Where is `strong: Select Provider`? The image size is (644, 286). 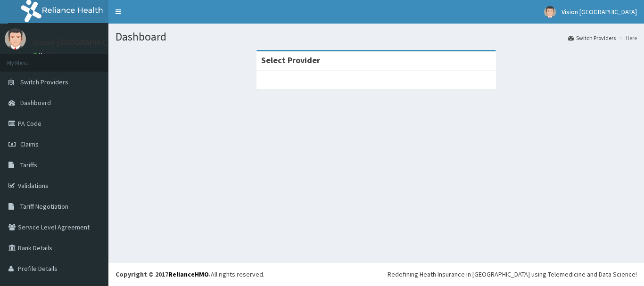 strong: Select Provider is located at coordinates (291, 60).